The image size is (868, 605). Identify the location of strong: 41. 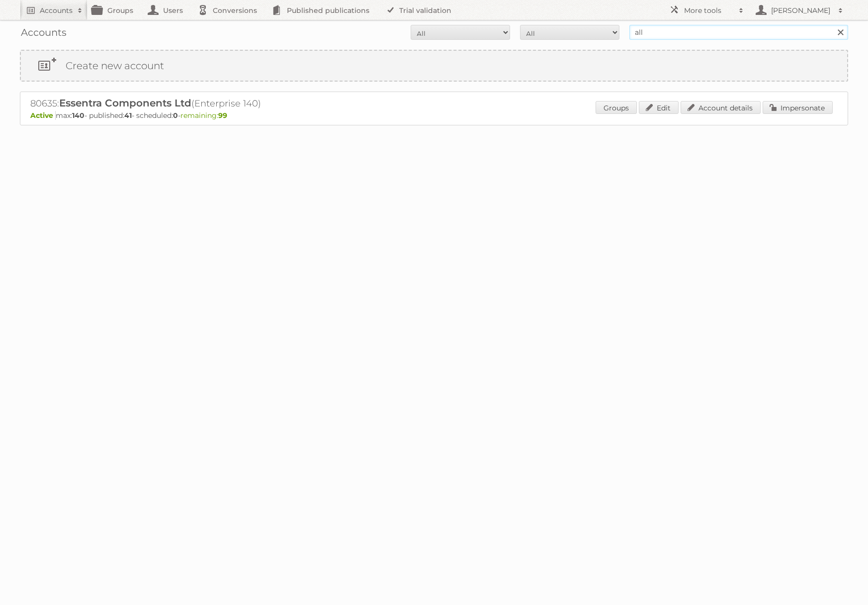
(128, 115).